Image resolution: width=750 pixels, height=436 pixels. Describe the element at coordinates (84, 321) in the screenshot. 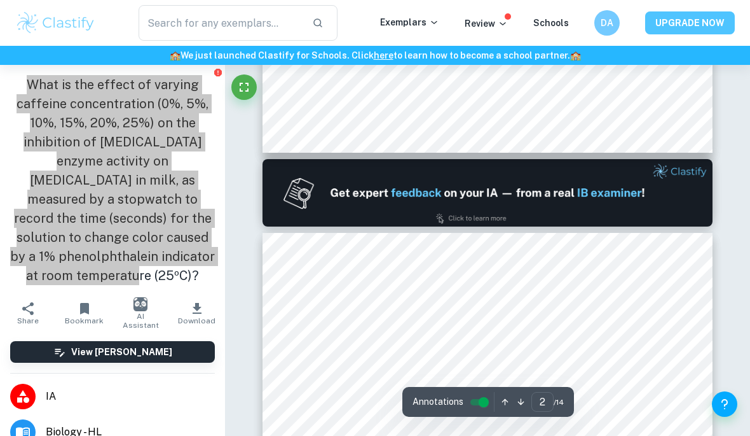

I see `span: Bookmark` at that location.